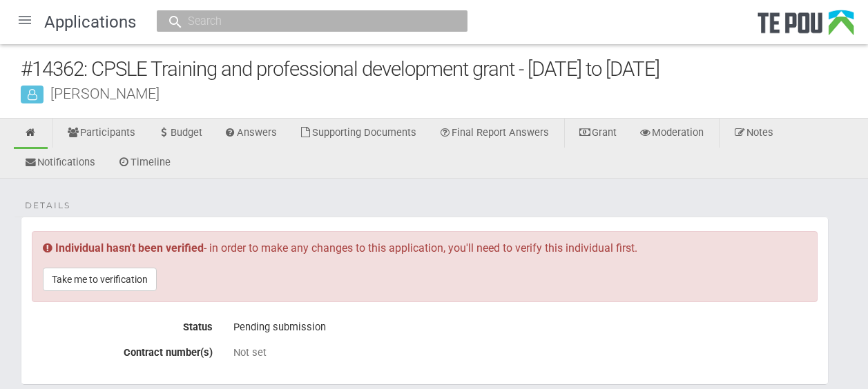 This screenshot has height=389, width=868. I want to click on label: Contract number(s), so click(122, 350).